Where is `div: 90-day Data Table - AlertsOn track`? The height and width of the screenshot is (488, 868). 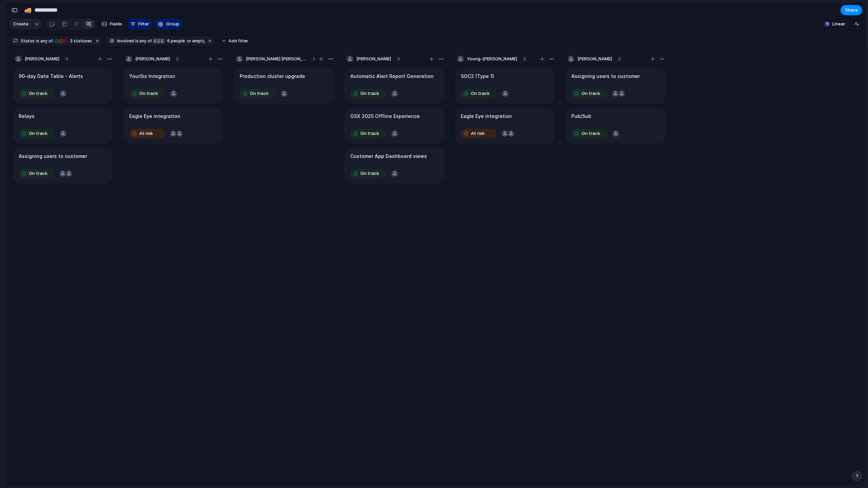
div: 90-day Data Table - AlertsOn track is located at coordinates (63, 86).